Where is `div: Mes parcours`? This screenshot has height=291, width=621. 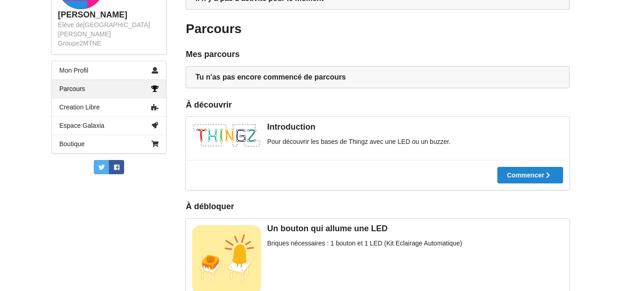
div: Mes parcours is located at coordinates (377, 54).